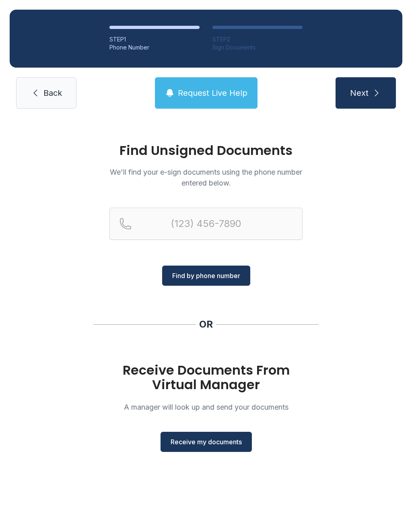 The image size is (412, 532). Describe the element at coordinates (53, 93) in the screenshot. I see `span: Back` at that location.